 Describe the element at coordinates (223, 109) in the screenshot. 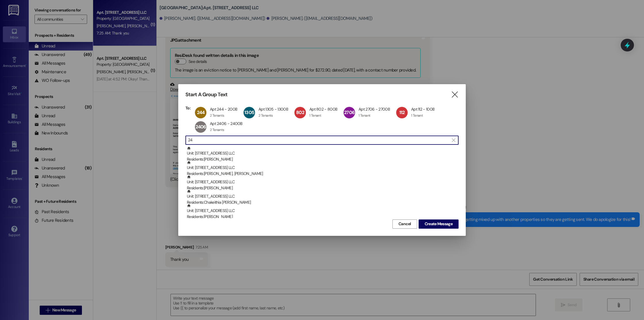

I see `div: Apt 244 - 200B` at that location.